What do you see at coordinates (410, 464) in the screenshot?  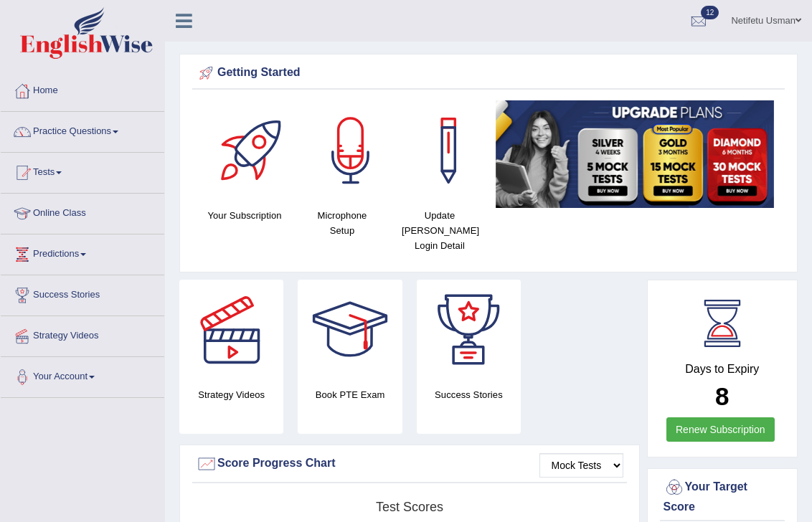 I see `div: Score Progress Chart` at bounding box center [410, 464].